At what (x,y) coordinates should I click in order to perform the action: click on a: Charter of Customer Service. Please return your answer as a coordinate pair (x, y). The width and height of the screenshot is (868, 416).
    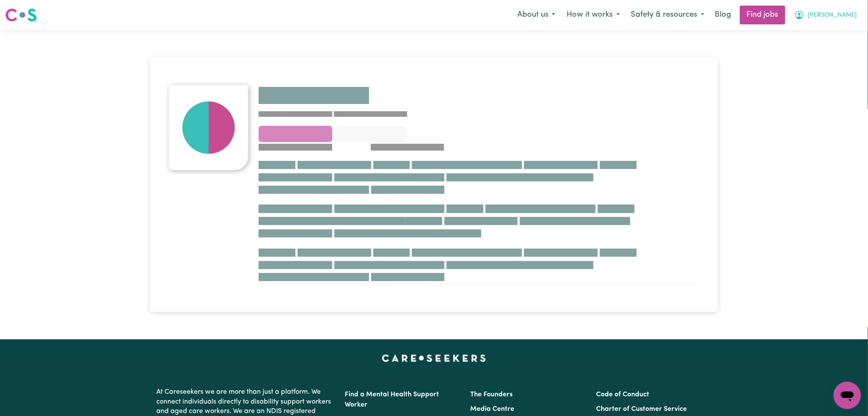
    Looking at the image, I should click on (642, 409).